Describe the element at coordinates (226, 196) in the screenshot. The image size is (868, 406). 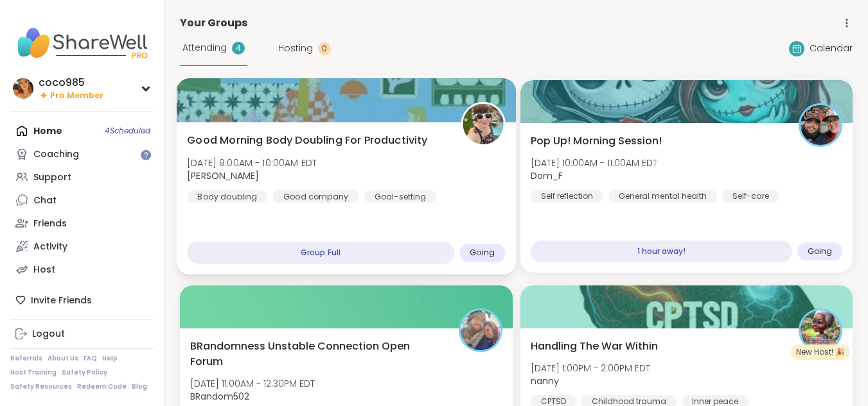
I see `div: Body doubling` at that location.